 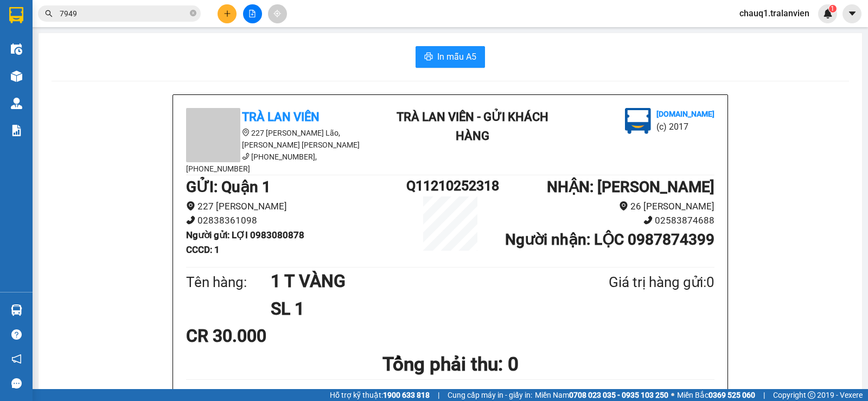 What do you see at coordinates (123, 13) in the screenshot?
I see `input: Tìm tên, số ĐT hoặc mã đơn` at bounding box center [123, 13].